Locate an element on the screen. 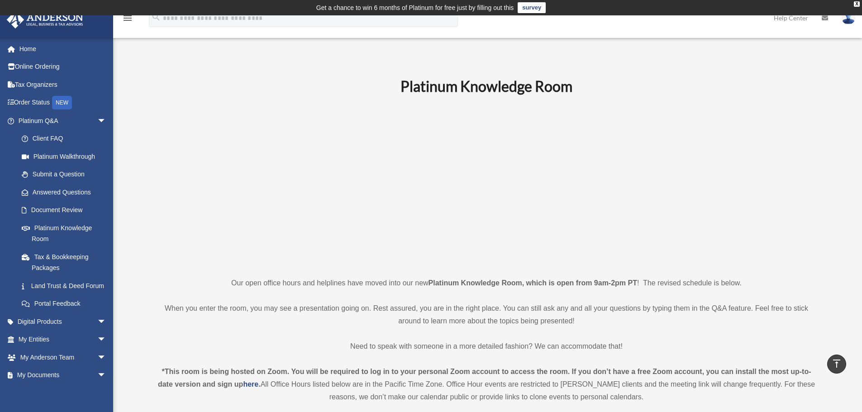  a: My Entitiesarrow_drop_down is located at coordinates (63, 340).